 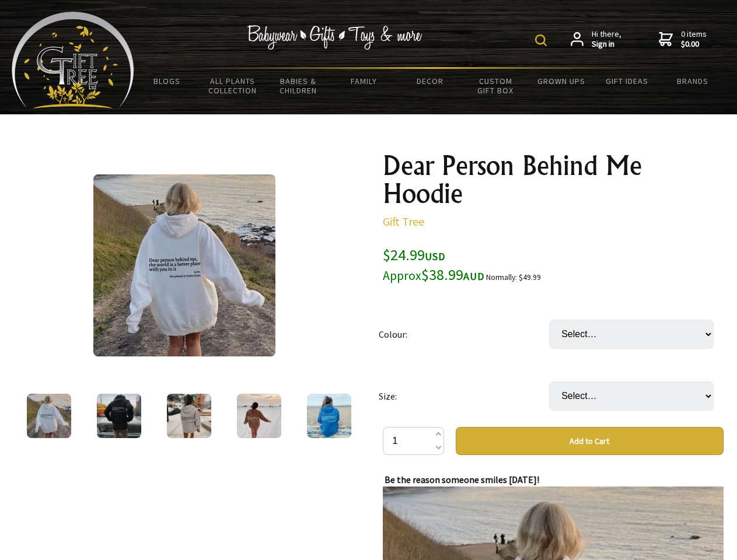 I want to click on small: Approx, so click(x=402, y=275).